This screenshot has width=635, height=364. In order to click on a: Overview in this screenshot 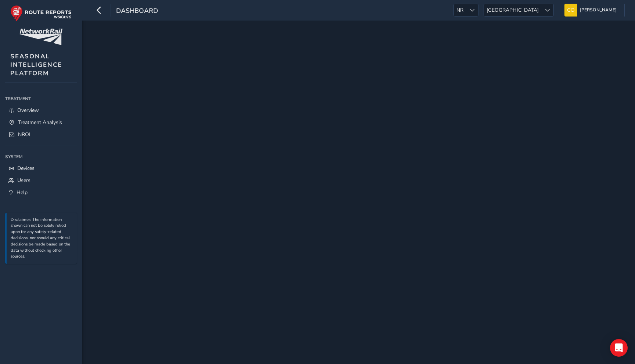, I will do `click(41, 110)`.